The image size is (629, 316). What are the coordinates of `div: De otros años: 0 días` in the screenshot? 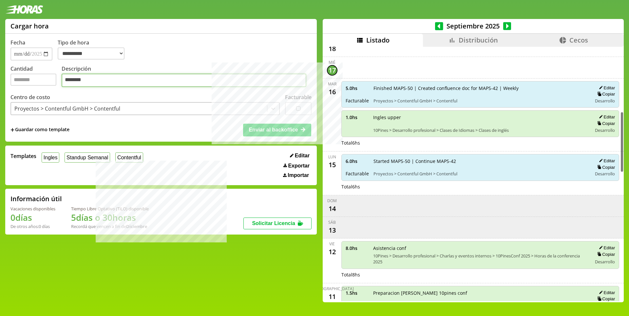 It's located at (33, 227).